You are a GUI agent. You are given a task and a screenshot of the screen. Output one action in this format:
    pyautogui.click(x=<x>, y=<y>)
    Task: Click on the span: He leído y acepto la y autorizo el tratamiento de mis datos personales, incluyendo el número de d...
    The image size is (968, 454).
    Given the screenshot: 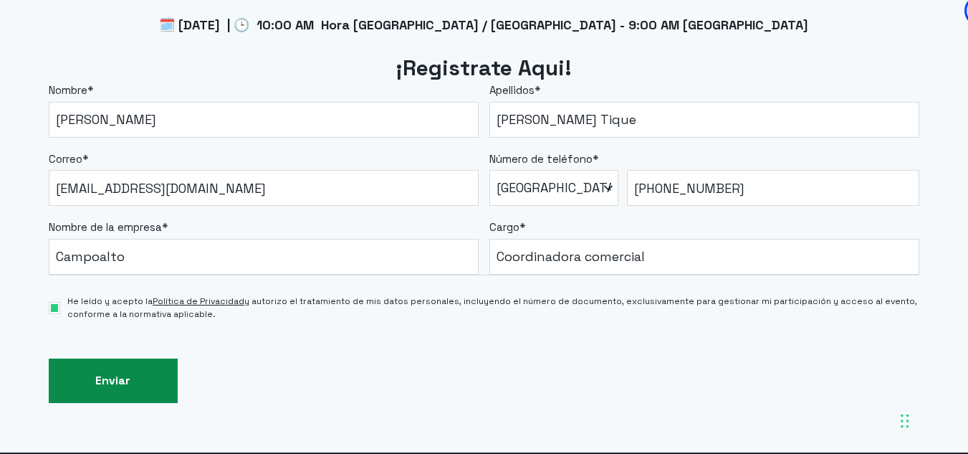 What is the action you would take?
    pyautogui.click(x=493, y=307)
    